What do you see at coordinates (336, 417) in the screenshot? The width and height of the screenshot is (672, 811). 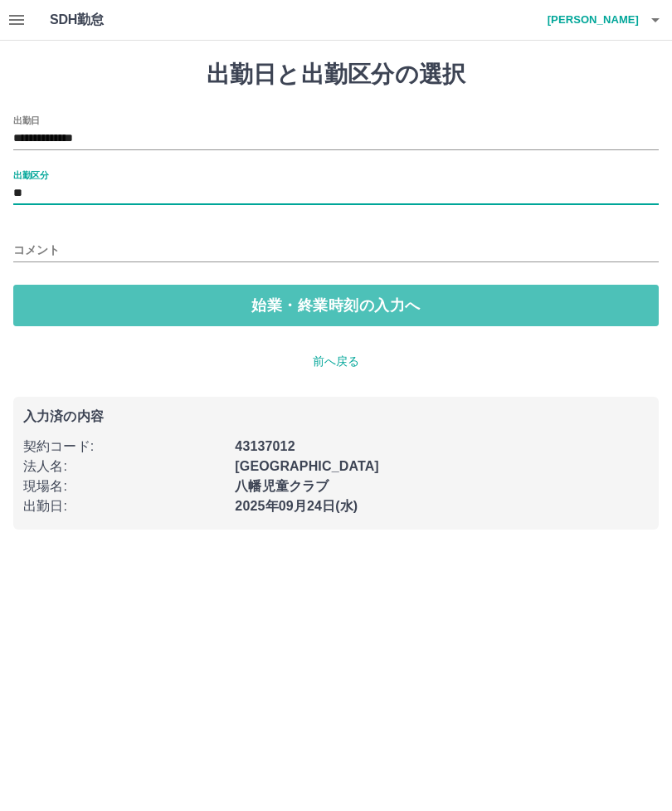 I see `p: 入力済の内容` at bounding box center [336, 417].